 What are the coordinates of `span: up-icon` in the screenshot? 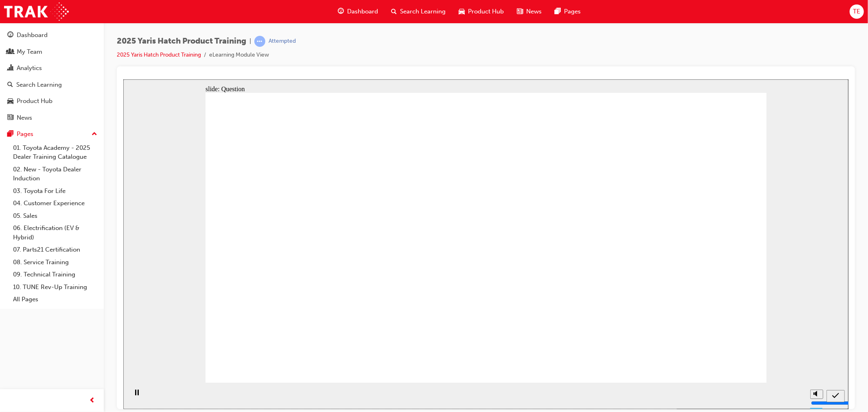 It's located at (94, 135).